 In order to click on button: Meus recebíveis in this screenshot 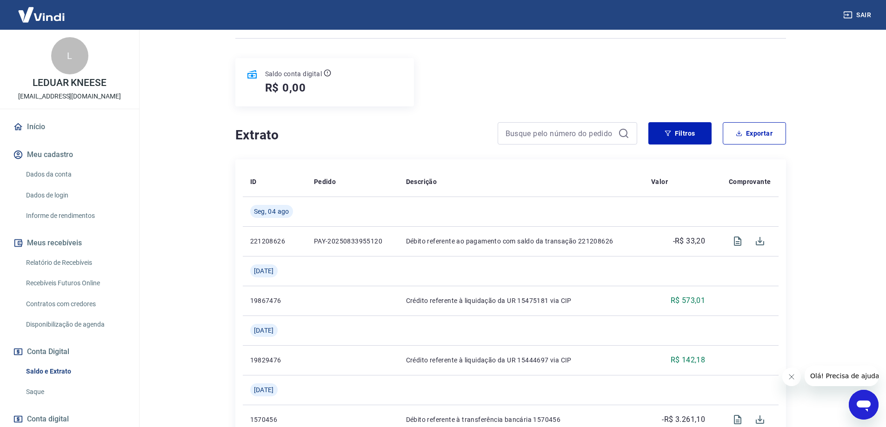, I will do `click(69, 243)`.